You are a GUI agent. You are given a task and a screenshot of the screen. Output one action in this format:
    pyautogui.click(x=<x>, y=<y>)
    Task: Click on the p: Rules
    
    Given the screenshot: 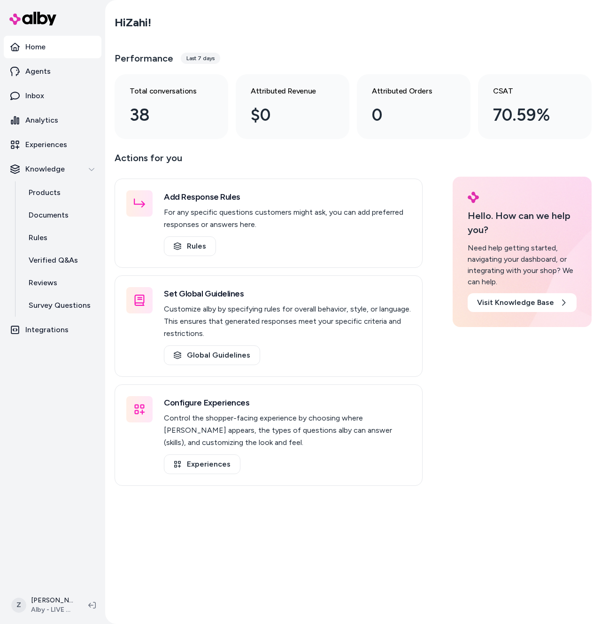 What is the action you would take?
    pyautogui.click(x=38, y=238)
    